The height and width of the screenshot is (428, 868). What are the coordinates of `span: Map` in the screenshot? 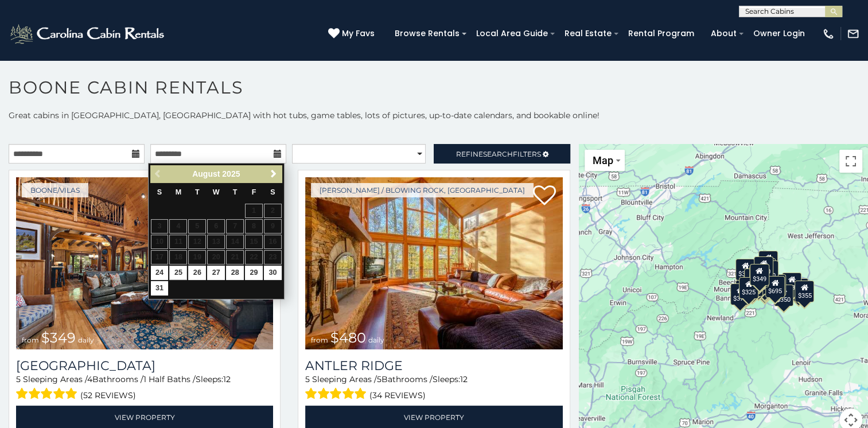 It's located at (603, 160).